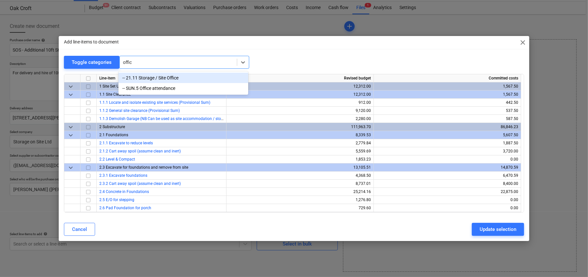 The height and width of the screenshot is (277, 588). I want to click on p: Add line-items to document, so click(91, 42).